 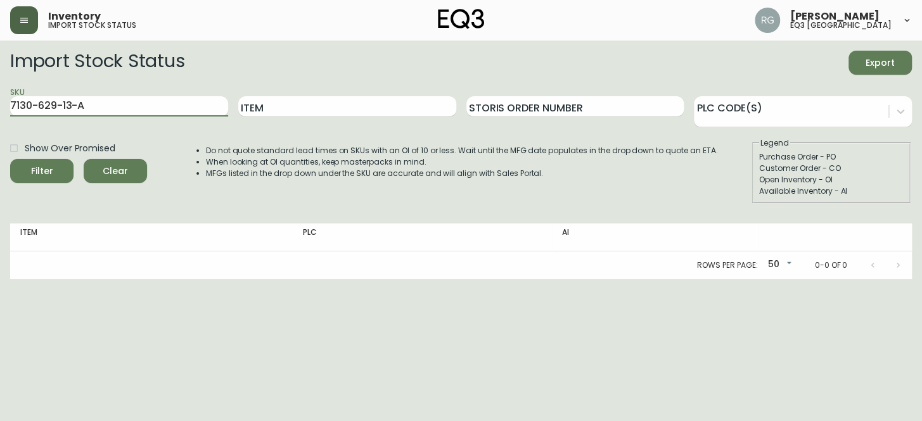 What do you see at coordinates (775, 143) in the screenshot?
I see `legend: Legend` at bounding box center [775, 143].